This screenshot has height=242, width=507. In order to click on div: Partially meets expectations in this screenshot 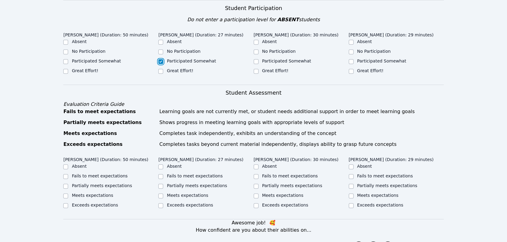, I will do `click(109, 122)`.